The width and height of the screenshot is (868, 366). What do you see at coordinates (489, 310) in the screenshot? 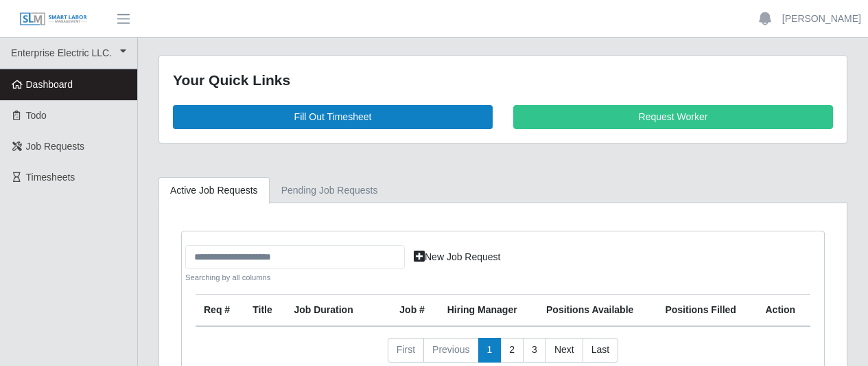
I see `th: Hiring Manager` at bounding box center [489, 310].